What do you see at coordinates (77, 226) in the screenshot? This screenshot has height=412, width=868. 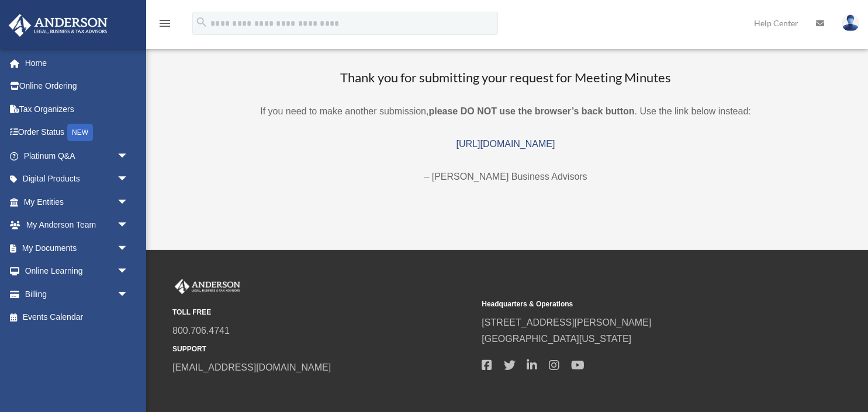 I see `a: My Anderson Teamarrow_drop_down` at bounding box center [77, 226].